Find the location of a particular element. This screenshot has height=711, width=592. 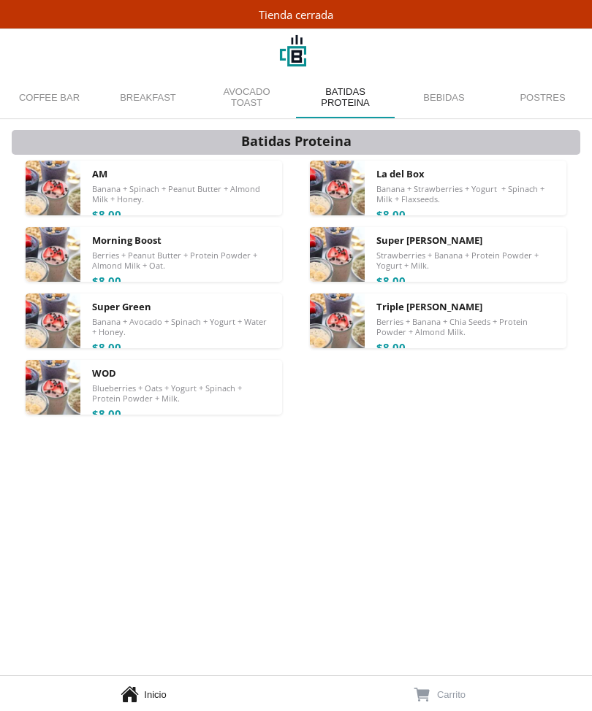

span: Berries + Banana + Chia Seeds + Protein Powder + Almond Milk. is located at coordinates (465, 327).